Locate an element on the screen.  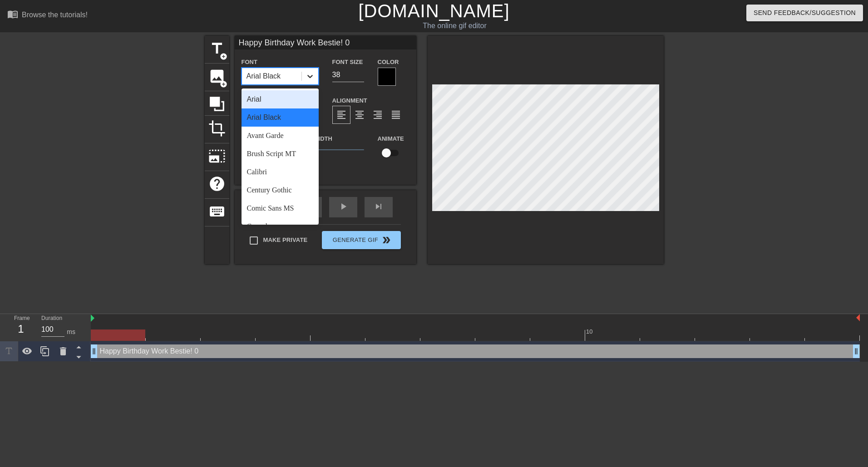
div: Avant Garde is located at coordinates (280, 136).